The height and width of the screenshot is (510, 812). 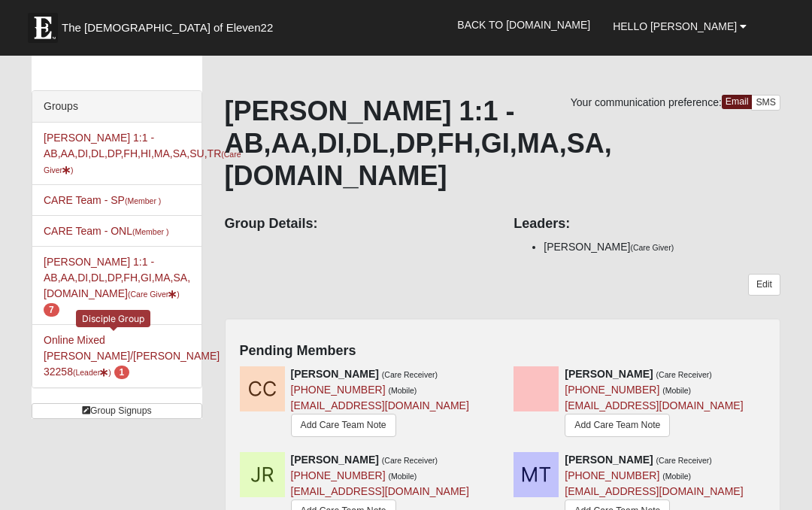 I want to click on a: CARE Team - ONL(Member ), so click(x=106, y=231).